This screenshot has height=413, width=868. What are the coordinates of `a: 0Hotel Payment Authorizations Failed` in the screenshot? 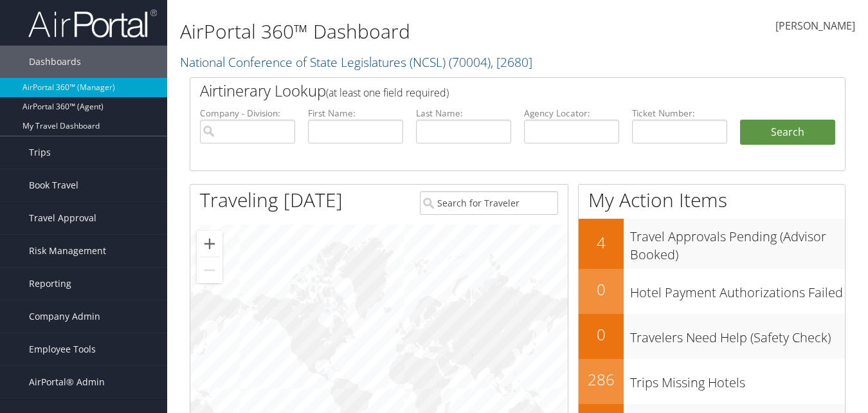 It's located at (712, 292).